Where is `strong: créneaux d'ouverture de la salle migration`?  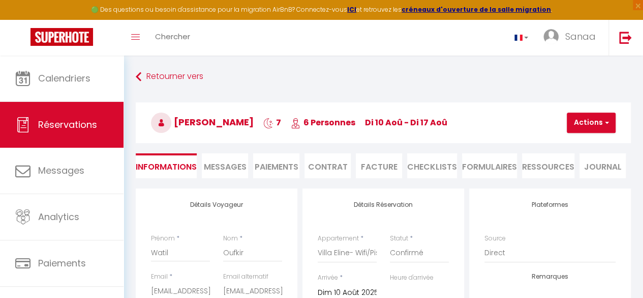
strong: créneaux d'ouverture de la salle migration is located at coordinates (477, 9).